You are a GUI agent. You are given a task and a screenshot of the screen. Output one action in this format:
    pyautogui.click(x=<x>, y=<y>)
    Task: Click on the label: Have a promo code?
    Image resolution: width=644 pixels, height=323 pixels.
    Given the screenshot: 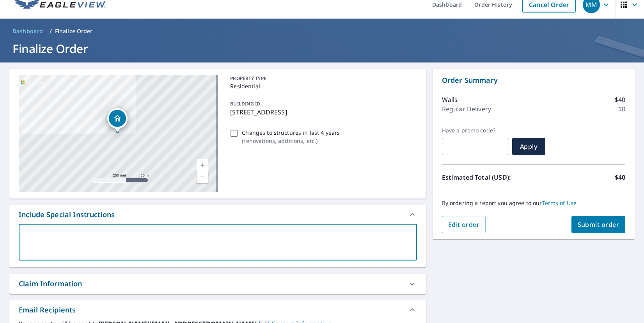 What is the action you would take?
    pyautogui.click(x=476, y=131)
    